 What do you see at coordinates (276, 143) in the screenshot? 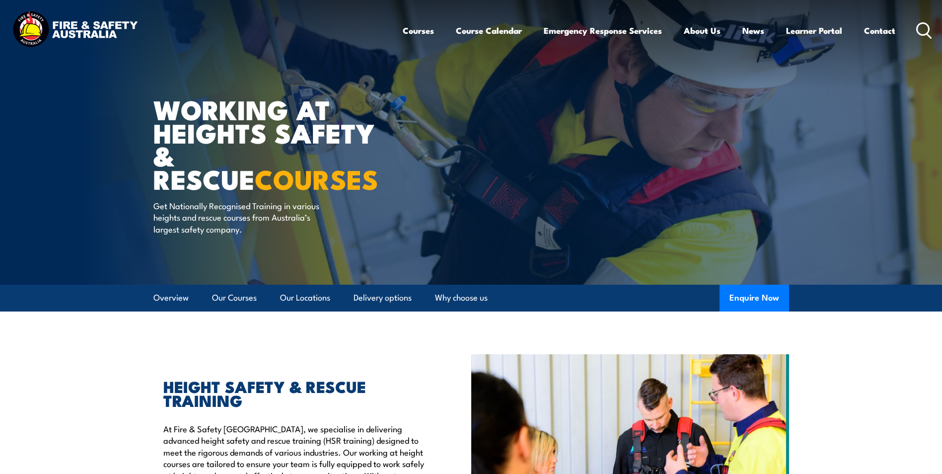
I see `h1: WORKING AT HEIGHTS SAFETY & RESCUE` at bounding box center [276, 143].